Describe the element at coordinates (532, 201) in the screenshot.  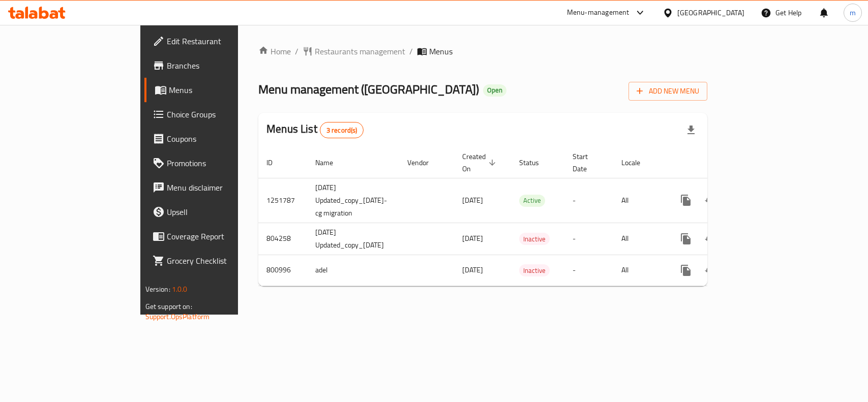
I see `div: Active` at that location.